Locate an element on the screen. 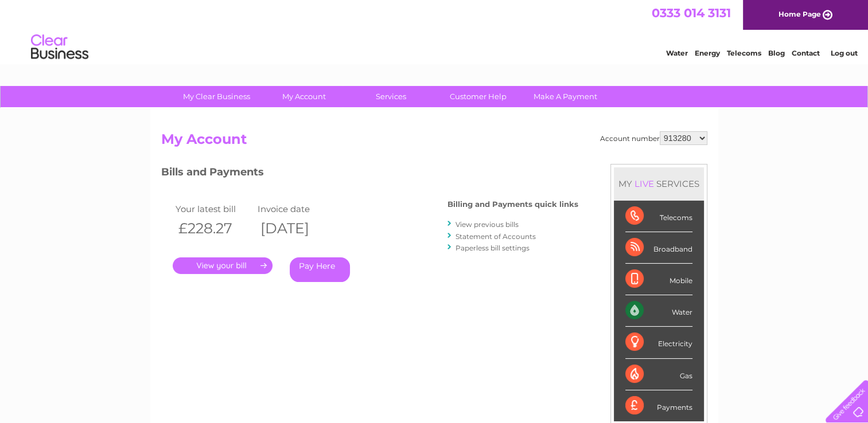  a: Customer Help is located at coordinates (478, 97).